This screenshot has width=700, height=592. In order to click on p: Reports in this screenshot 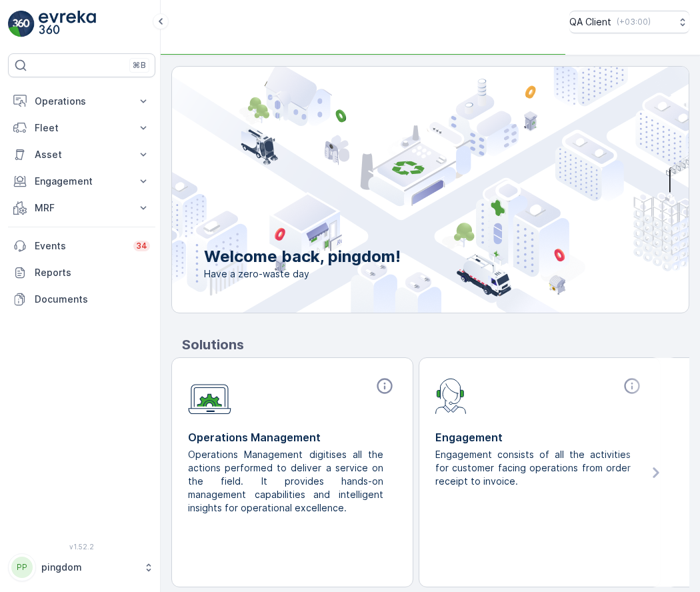, I will do `click(92, 273)`.